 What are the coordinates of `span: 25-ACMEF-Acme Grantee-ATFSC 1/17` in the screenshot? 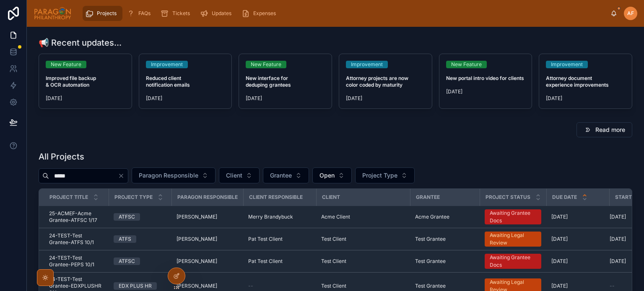 It's located at (76, 217).